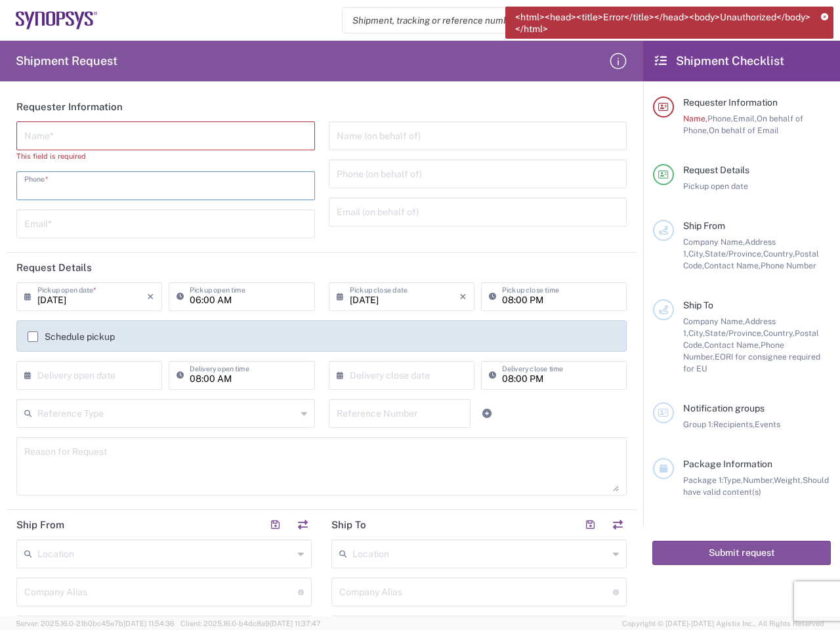 The width and height of the screenshot is (840, 630). I want to click on a: Add Reference, so click(487, 413).